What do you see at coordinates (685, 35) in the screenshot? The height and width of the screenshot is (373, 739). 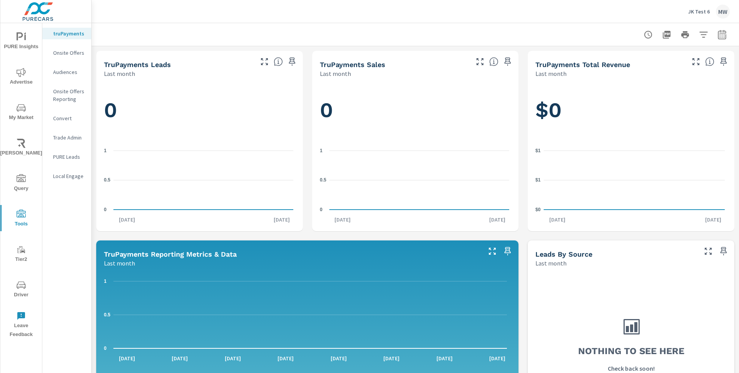 I see `button: Print Report` at bounding box center [685, 35].